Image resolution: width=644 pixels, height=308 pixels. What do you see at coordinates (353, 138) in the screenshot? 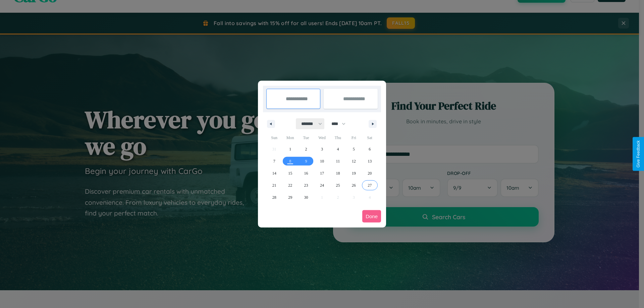
I see `span: Fri` at bounding box center [353, 138].